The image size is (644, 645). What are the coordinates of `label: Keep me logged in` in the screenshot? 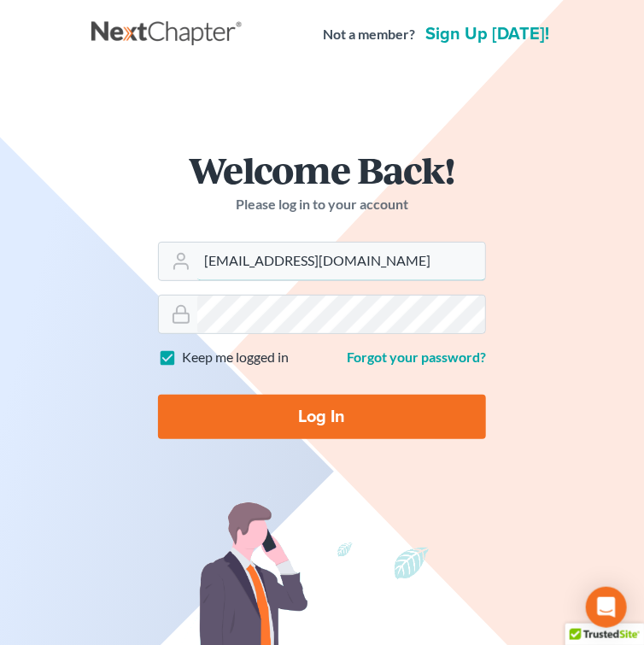 It's located at (235, 358).